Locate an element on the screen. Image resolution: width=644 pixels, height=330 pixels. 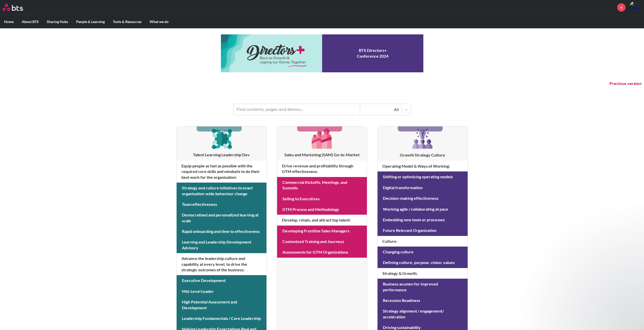
h4: Develop, retain, and attract top talent : is located at coordinates (322, 220).